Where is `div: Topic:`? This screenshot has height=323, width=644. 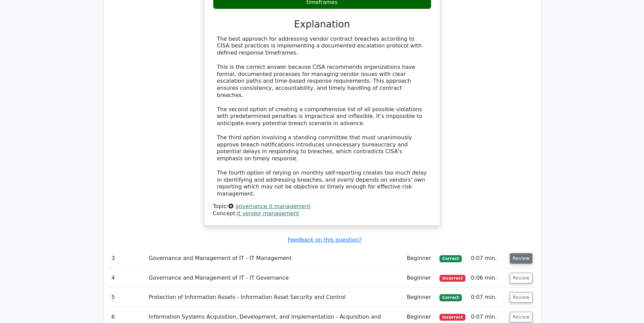 div: Topic: is located at coordinates (323, 206).